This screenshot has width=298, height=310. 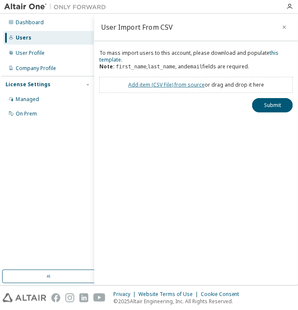 I want to click on p: © 2025 Altair Engineering, Inc. All Rights Reserved., so click(x=179, y=301).